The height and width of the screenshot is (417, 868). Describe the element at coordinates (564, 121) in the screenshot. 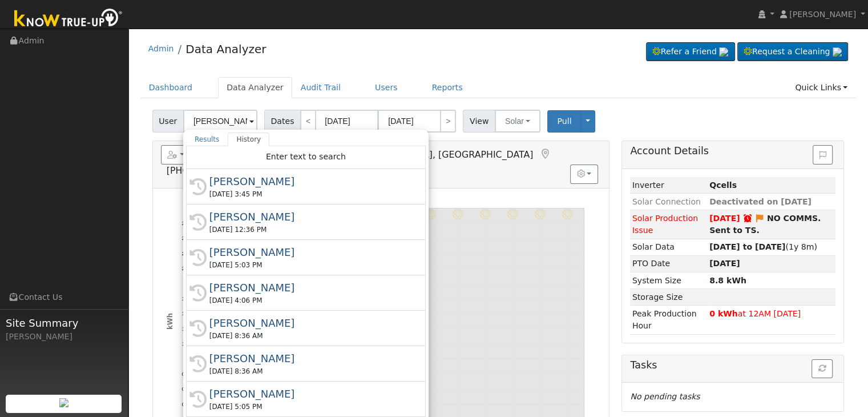

I see `button: Pull` at that location.